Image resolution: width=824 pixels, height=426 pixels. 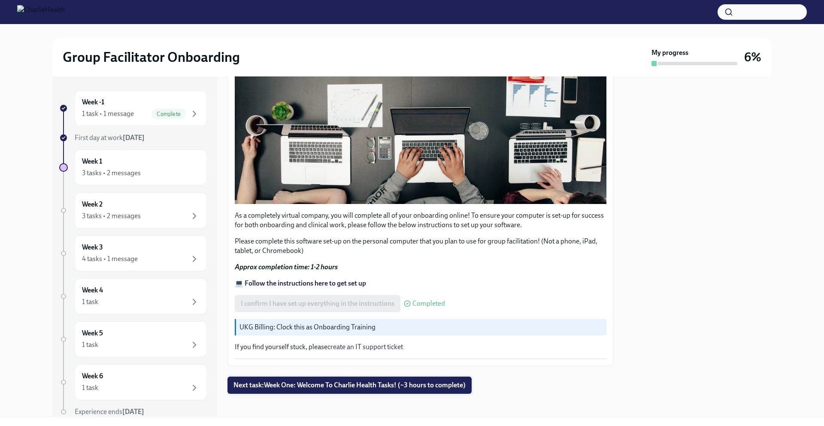 I want to click on h3: 6%, so click(x=753, y=57).